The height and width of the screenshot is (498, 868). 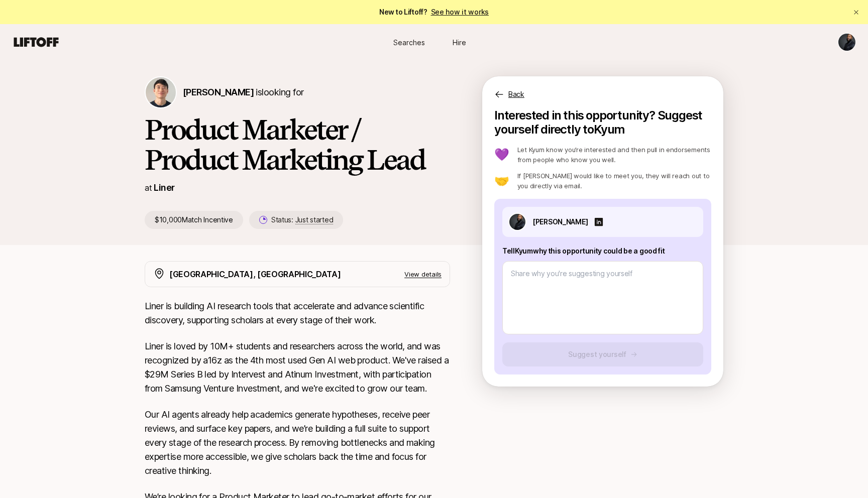 I want to click on h1: Product Marketer / Product Marketing Lead, so click(x=297, y=145).